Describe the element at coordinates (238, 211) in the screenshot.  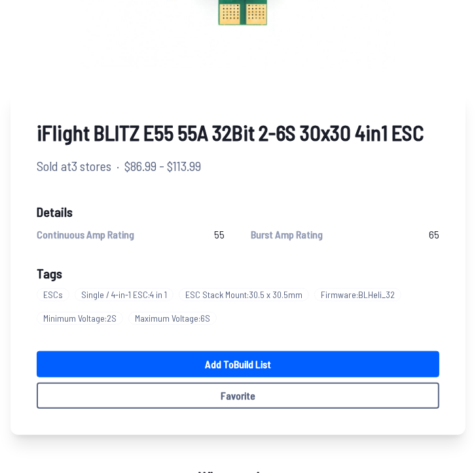
I see `span: Details` at that location.